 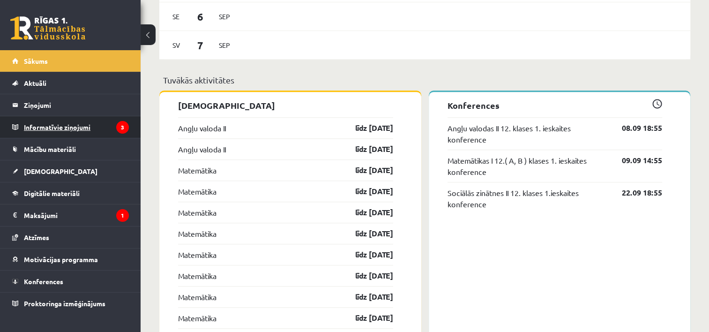 I want to click on a: Ziņojumi, so click(x=70, y=105).